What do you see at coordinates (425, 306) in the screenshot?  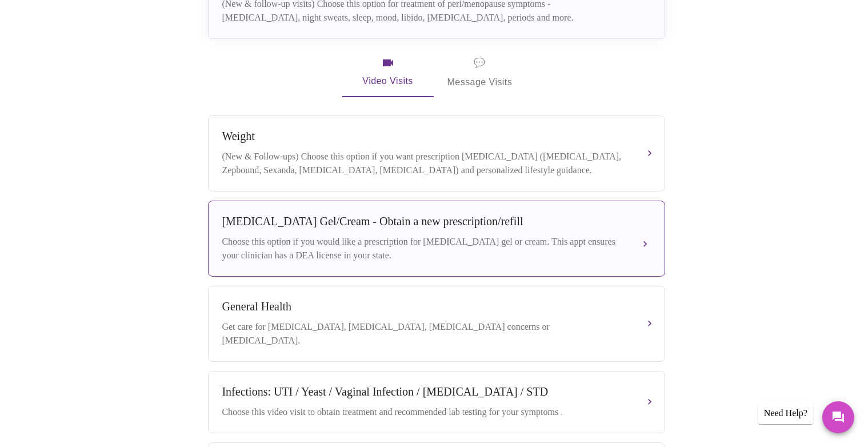 I see `div: General Health` at bounding box center [425, 306].